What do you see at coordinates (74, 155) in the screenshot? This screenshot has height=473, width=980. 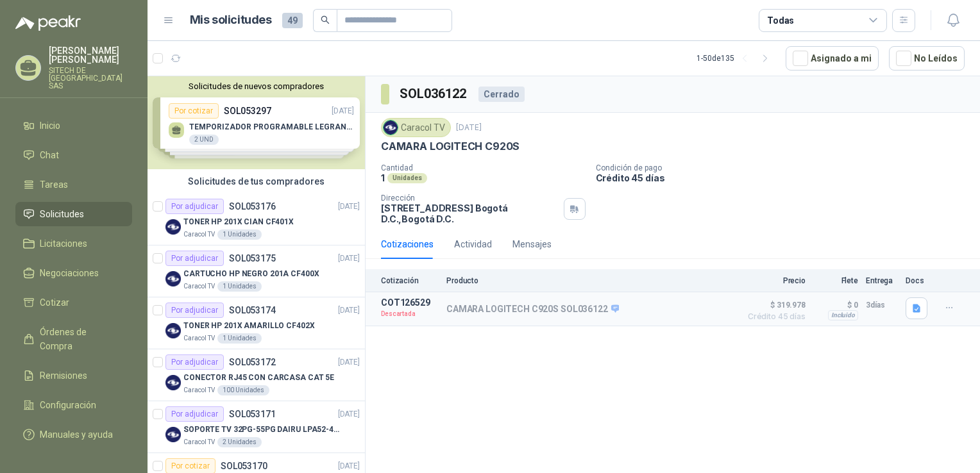 I see `a: Chat` at bounding box center [74, 155].